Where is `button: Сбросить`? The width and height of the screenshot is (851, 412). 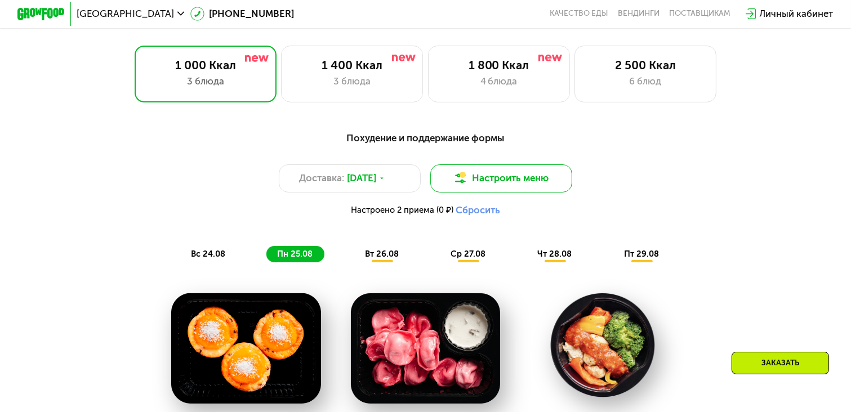
button: Сбросить is located at coordinates (478, 210).